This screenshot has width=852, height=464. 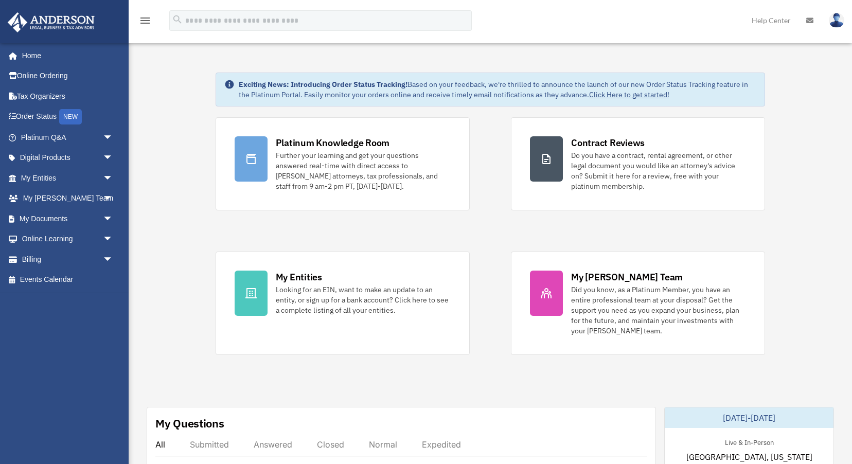 What do you see at coordinates (68, 137) in the screenshot?
I see `a: Platinum Q&Aarrow_drop_down` at bounding box center [68, 137].